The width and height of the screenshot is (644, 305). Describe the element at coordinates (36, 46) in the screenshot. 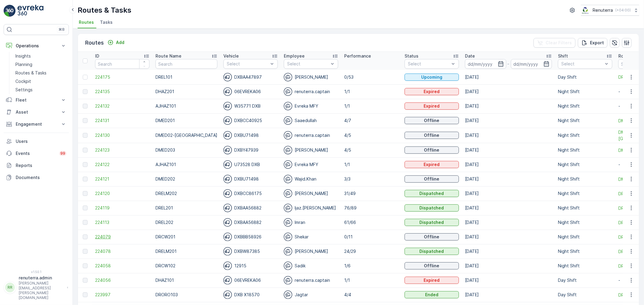

I see `button: Operations` at that location.